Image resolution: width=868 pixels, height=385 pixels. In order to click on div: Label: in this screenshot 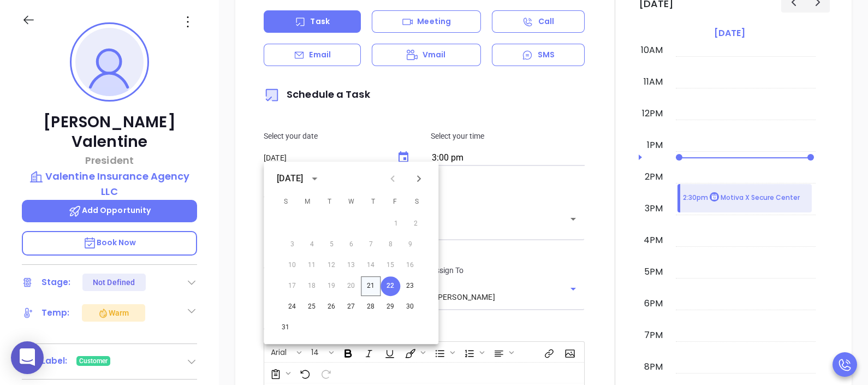, I will do `click(55, 361)`.